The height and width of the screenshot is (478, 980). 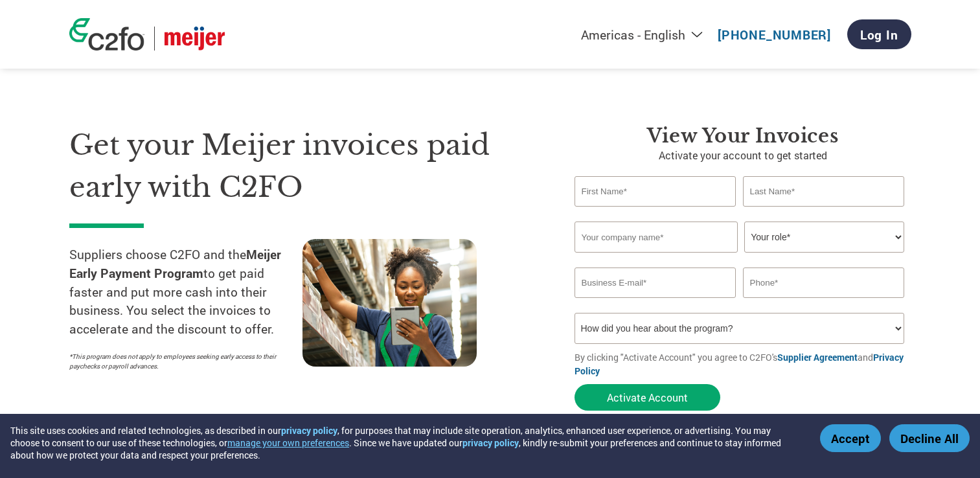 I want to click on div: Invalid last name or last name is too long, so click(x=824, y=211).